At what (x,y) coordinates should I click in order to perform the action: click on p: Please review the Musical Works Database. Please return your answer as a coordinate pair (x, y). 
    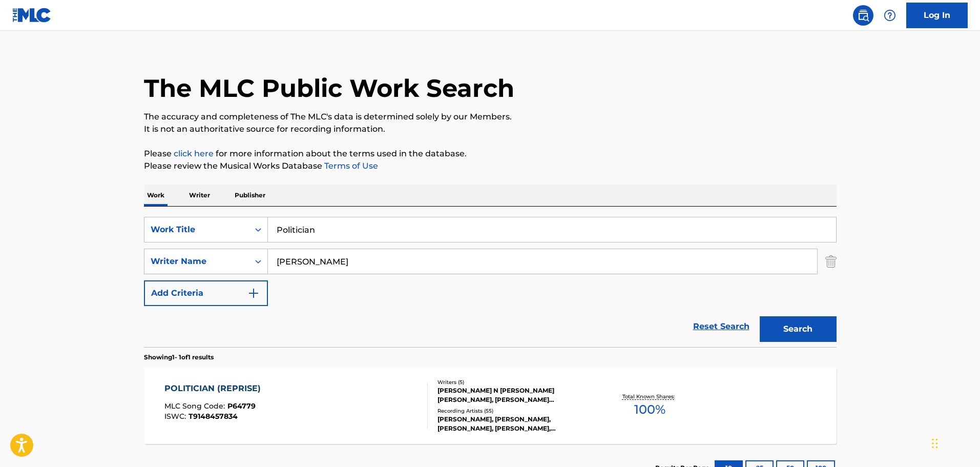
    Looking at the image, I should click on (490, 166).